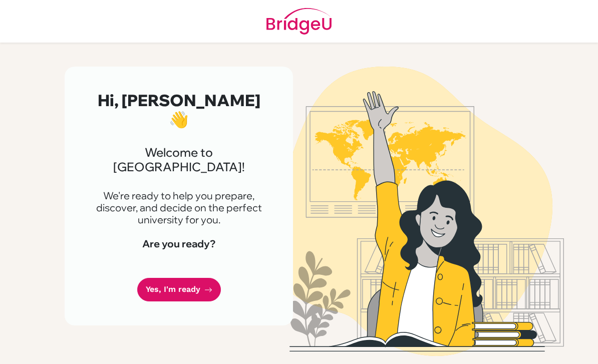 The height and width of the screenshot is (364, 598). I want to click on p: We're ready to help you prepare, discover, and decide on the perfect university for you., so click(178, 207).